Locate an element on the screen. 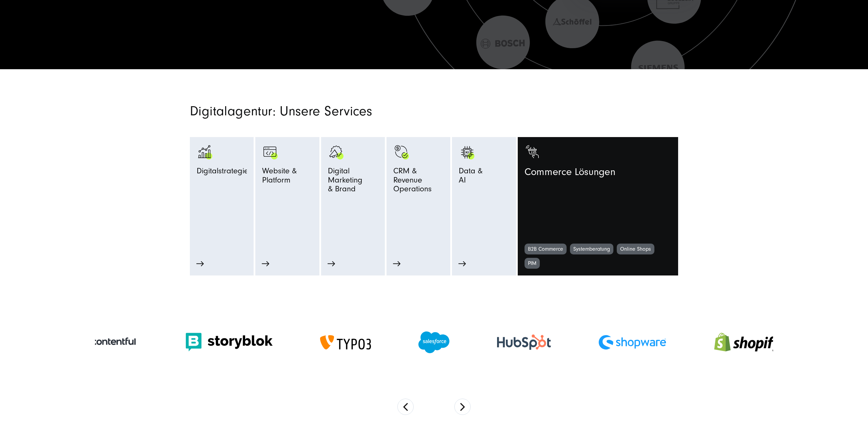 This screenshot has height=439, width=868. a: Symbol mit einem Haken und einem Dollarzeichen. monetization-approve-business-products_white CRM ... is located at coordinates (419, 194).